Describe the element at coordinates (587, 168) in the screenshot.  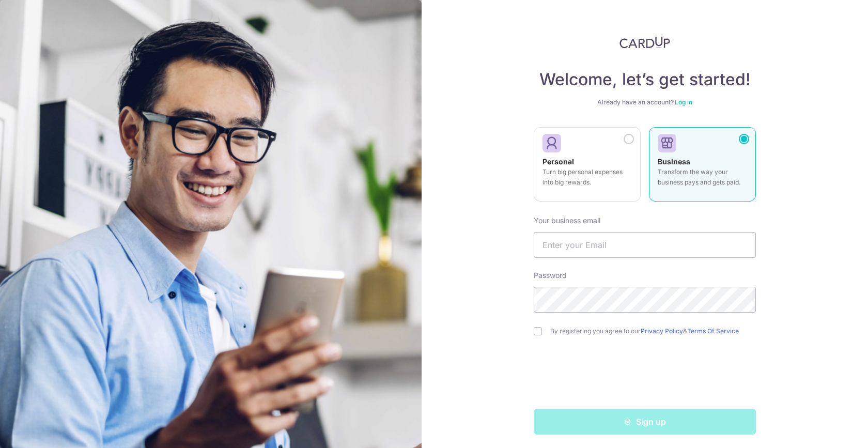
I see `a: Personal Turn big personal expenses into big rewards.` at that location.